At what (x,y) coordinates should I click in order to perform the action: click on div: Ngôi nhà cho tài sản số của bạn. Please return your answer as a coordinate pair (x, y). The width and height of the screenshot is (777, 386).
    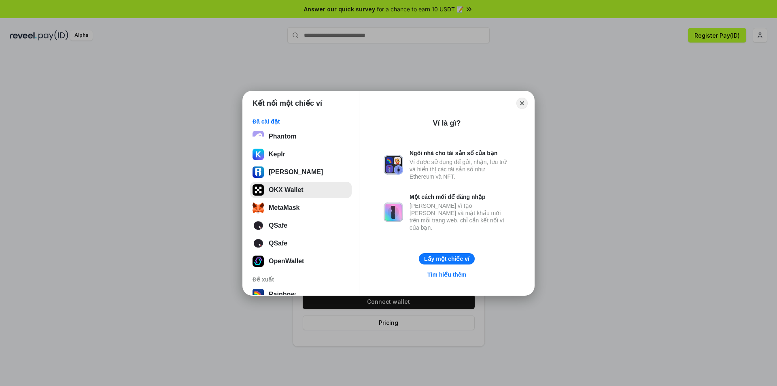
    Looking at the image, I should click on (460, 153).